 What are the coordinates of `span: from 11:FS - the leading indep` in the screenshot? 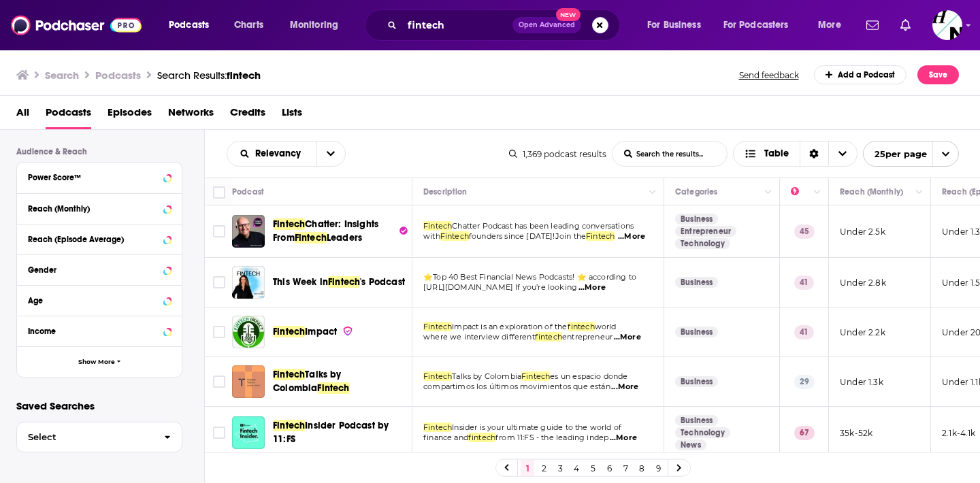 It's located at (552, 438).